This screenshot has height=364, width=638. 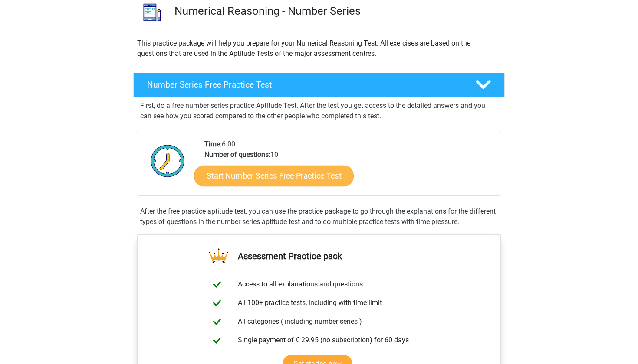 What do you see at coordinates (319, 217) in the screenshot?
I see `div: After the free practice aptitude test, you can use the practice package to go through the explana...` at bounding box center [319, 217].